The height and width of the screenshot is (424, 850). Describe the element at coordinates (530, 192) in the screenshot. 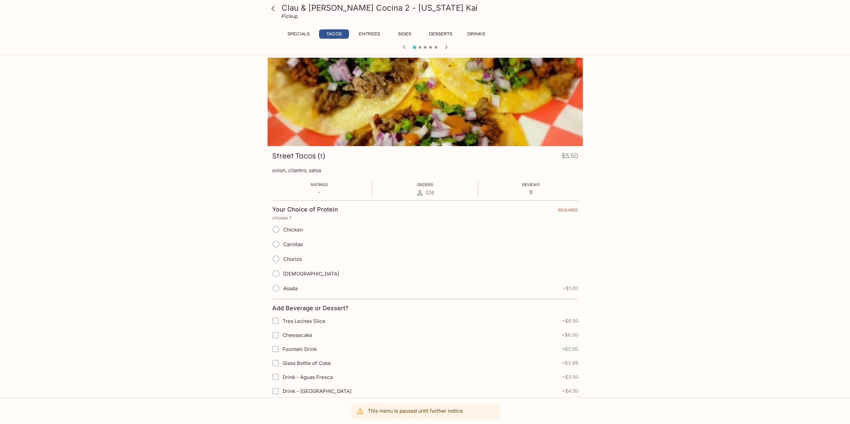

I see `p: 0` at that location.